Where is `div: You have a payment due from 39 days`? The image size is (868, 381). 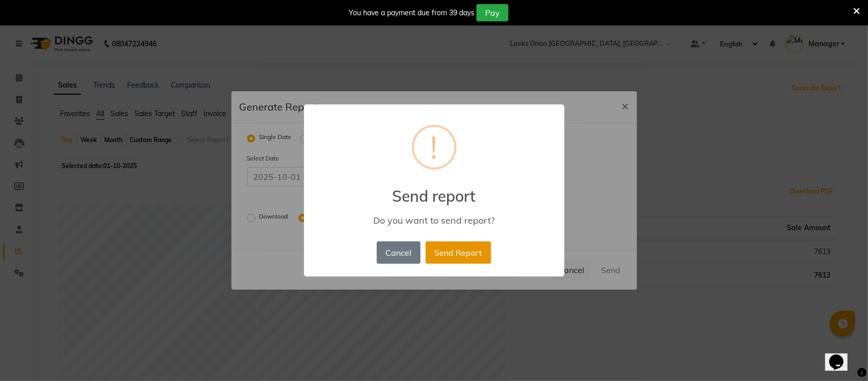
div: You have a payment due from 39 days is located at coordinates (411, 13).